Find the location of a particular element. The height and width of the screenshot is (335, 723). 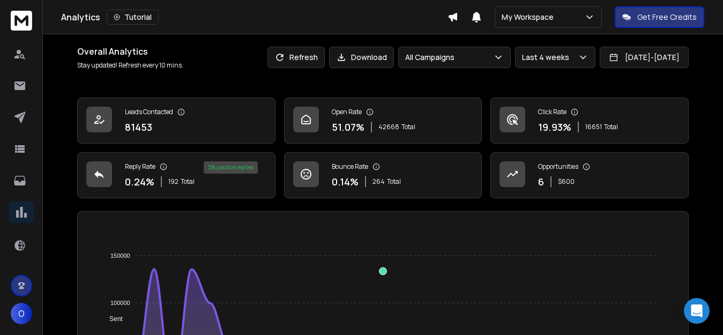

p: Leads Contacted is located at coordinates (149, 112).